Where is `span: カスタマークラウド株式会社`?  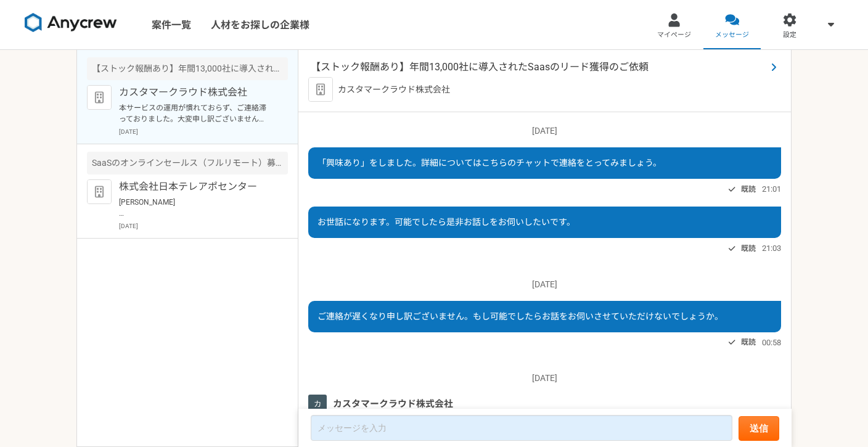 span: カスタマークラウド株式会社 is located at coordinates (393, 404).